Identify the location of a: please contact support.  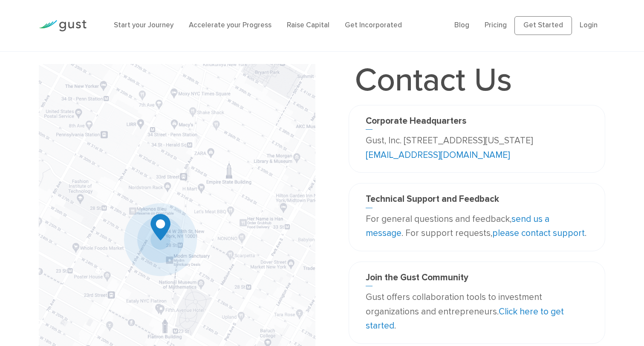
(538, 233).